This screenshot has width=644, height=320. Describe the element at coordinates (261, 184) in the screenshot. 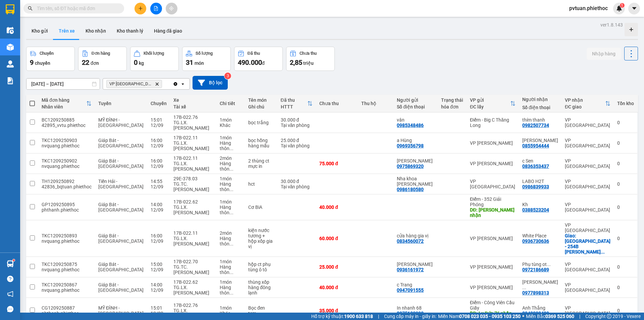

I see `div: hct` at that location.